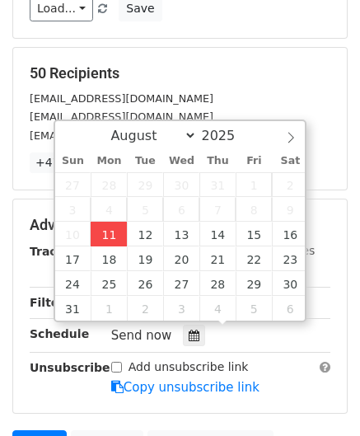  What do you see at coordinates (290, 308) in the screenshot?
I see `span: September 6, 2025` at bounding box center [290, 308].